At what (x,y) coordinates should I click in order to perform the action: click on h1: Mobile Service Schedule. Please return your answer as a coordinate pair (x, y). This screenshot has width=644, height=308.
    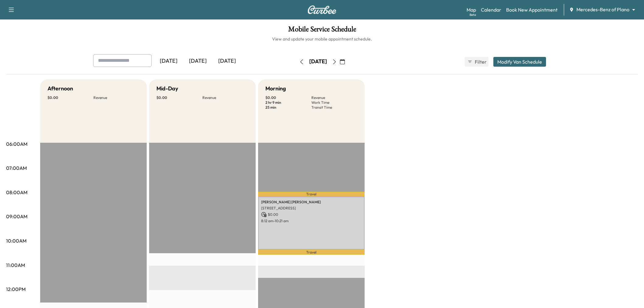
    Looking at the image, I should click on (322, 31).